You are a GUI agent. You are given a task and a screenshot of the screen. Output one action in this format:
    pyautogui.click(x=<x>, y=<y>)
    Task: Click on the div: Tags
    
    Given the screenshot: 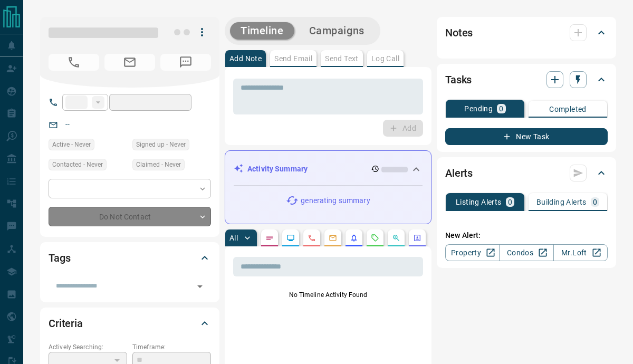 What is the action you would take?
    pyautogui.click(x=130, y=258)
    